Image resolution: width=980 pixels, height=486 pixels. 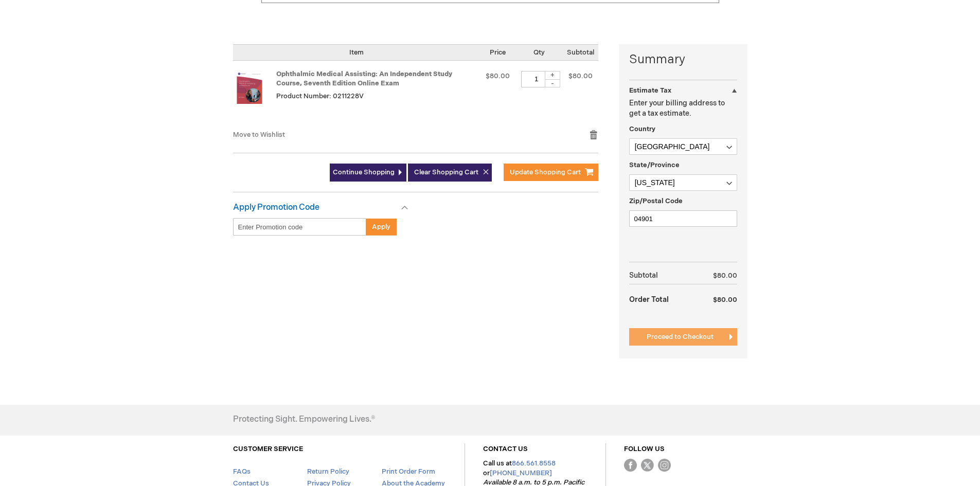 I want to click on span: Country, so click(x=642, y=129).